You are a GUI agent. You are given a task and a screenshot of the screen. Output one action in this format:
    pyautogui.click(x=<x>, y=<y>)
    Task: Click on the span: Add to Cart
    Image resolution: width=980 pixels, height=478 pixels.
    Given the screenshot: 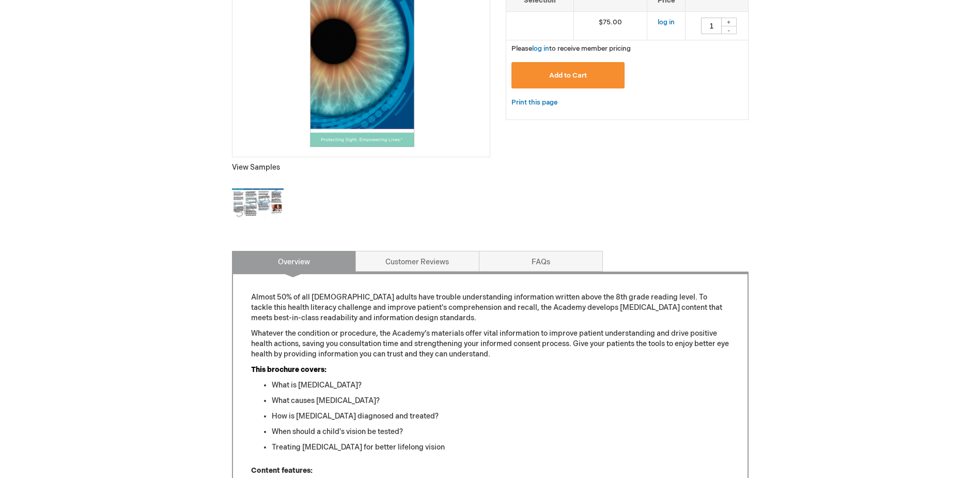 What is the action you would take?
    pyautogui.click(x=568, y=76)
    